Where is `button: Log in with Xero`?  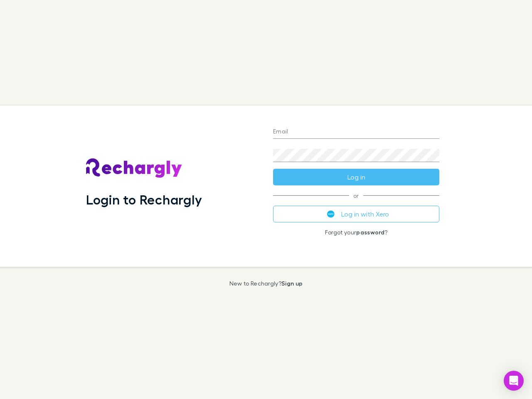 button: Log in with Xero is located at coordinates (356, 214).